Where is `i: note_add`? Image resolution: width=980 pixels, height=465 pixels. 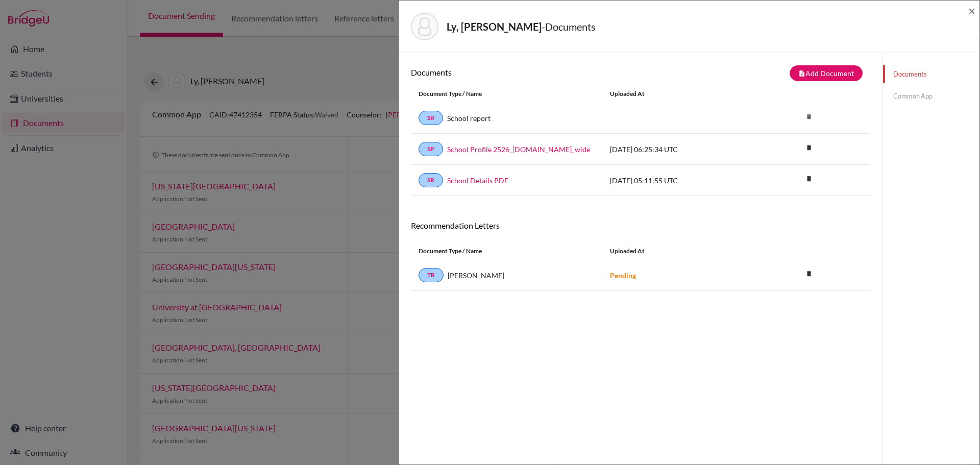
i: note_add is located at coordinates (802, 73).